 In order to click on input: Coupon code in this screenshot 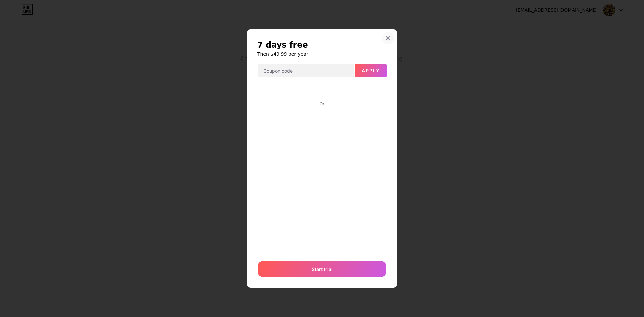, I will do `click(306, 71)`.